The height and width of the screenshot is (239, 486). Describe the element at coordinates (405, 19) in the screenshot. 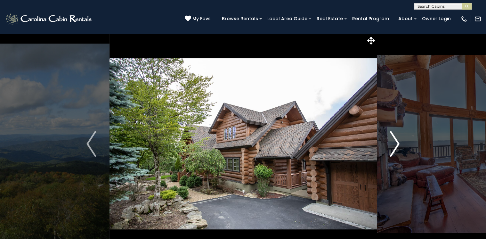

I see `a: About` at that location.